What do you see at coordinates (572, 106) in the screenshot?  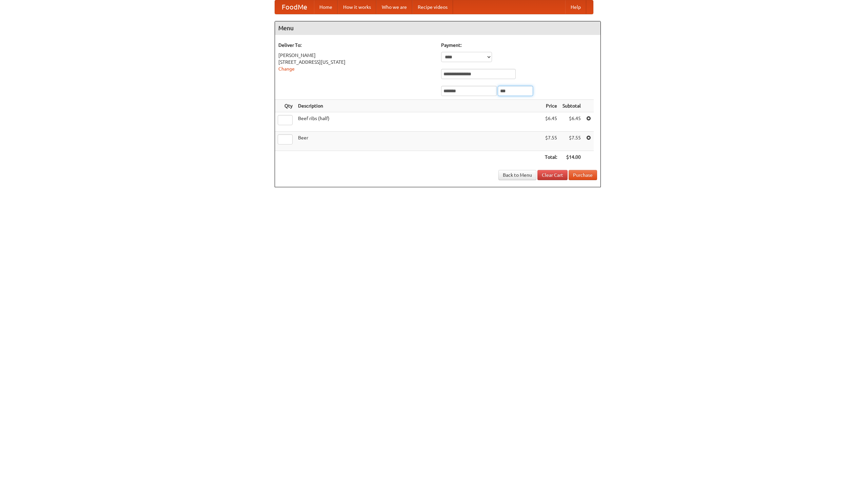 I see `th: Subtotal` at bounding box center [572, 106].